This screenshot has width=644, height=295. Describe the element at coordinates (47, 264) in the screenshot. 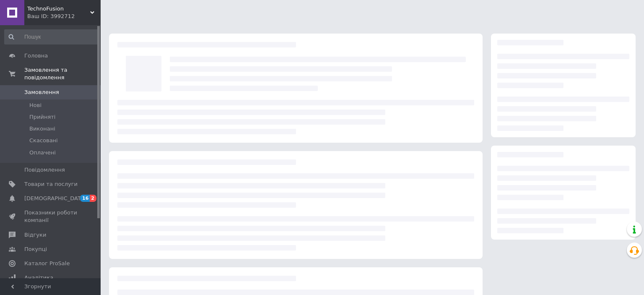

I see `span: Каталог ProSale` at that location.